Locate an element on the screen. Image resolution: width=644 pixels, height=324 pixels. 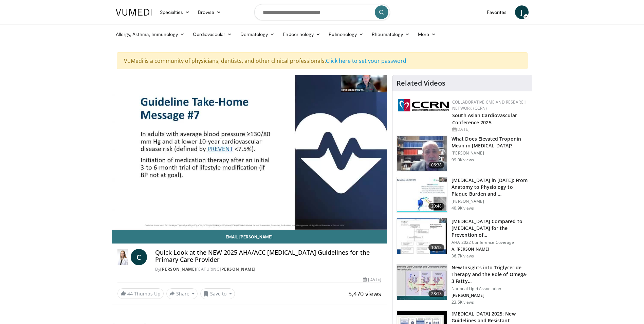
a: Collaborative CME and Research Network (CCRN) is located at coordinates (489, 105).